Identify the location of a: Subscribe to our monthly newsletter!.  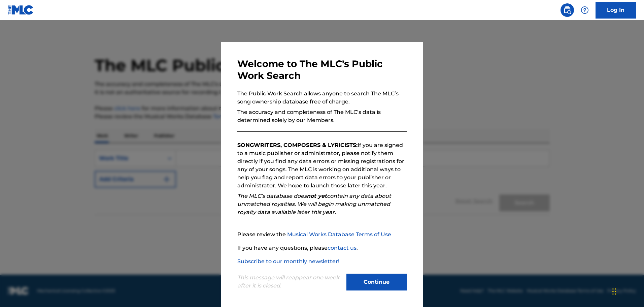
(288, 261).